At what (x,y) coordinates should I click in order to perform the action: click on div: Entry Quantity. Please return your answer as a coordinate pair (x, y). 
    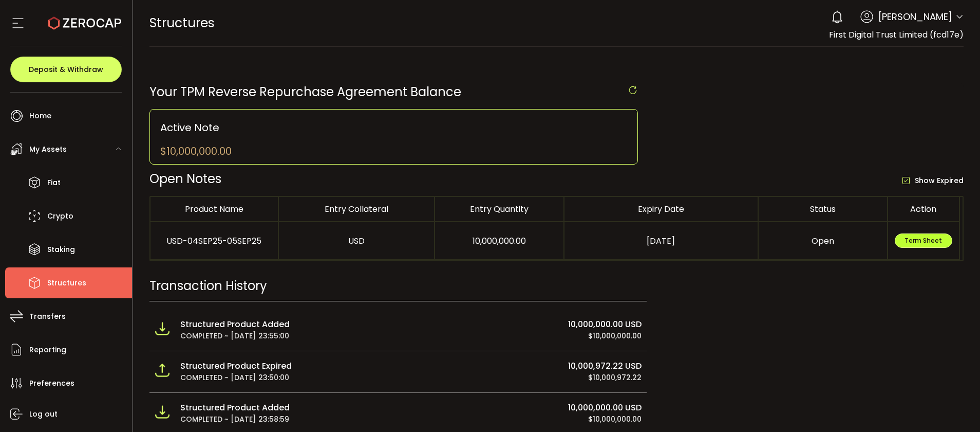
    Looking at the image, I should click on (499, 209).